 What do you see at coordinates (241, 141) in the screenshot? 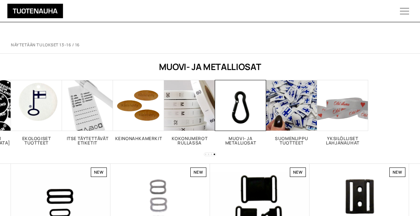
I see `h2: Muovi- ja metalliosat` at bounding box center [241, 141].